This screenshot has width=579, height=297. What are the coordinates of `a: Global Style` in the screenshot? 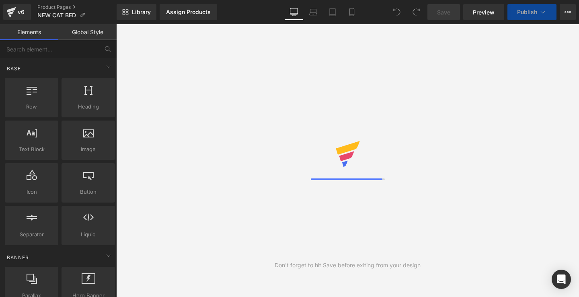 It's located at (87, 32).